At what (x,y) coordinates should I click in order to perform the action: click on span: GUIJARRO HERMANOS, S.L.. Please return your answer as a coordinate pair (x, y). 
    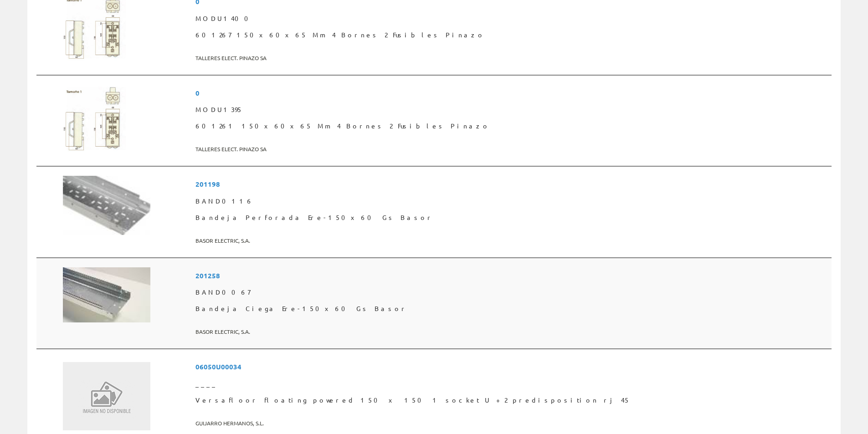
    Looking at the image, I should click on (512, 423).